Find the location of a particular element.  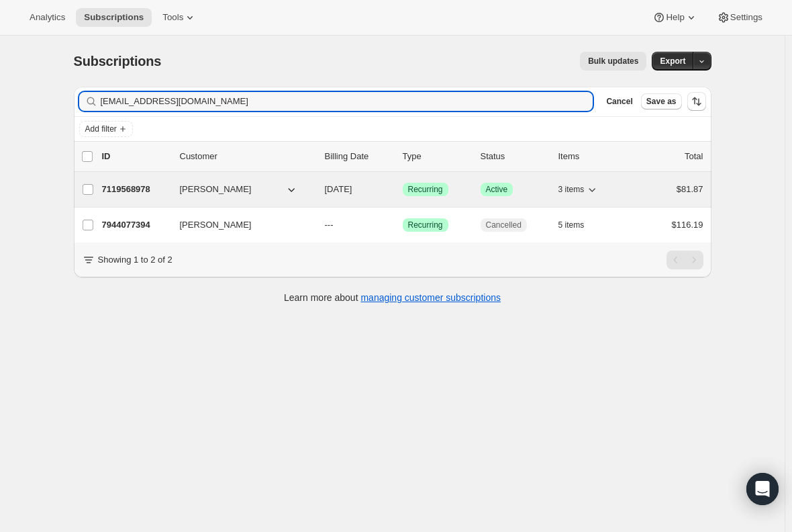

button: 5 items is located at coordinates (579, 225).